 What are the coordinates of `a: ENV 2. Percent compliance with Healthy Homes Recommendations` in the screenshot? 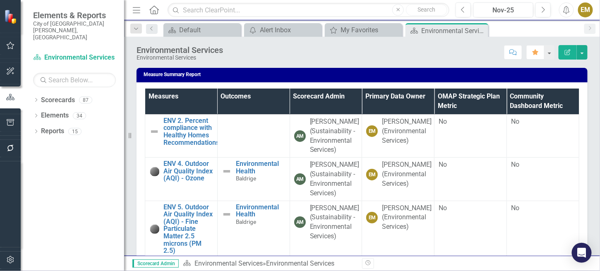 It's located at (191, 131).